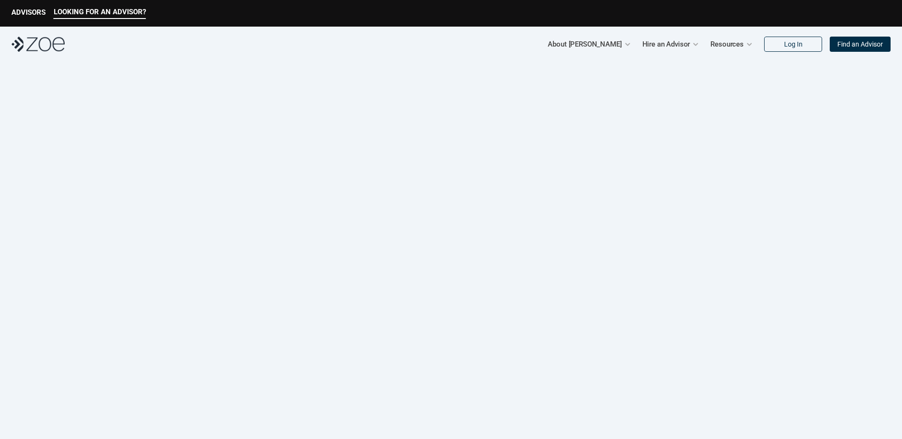 Image resolution: width=902 pixels, height=439 pixels. Describe the element at coordinates (793, 44) in the screenshot. I see `a: Log In` at that location.